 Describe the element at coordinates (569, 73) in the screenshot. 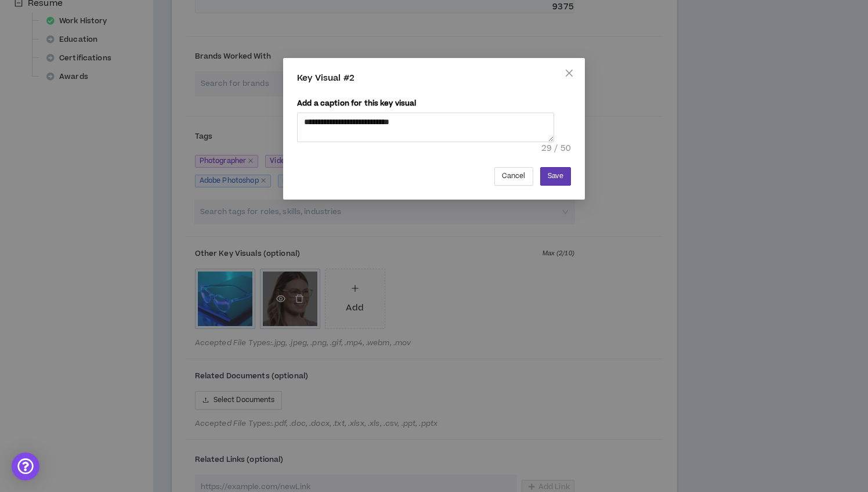

I see `span: close` at that location.